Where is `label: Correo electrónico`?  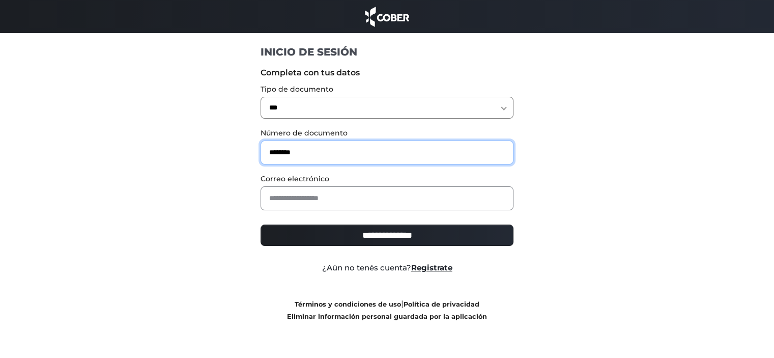
label: Correo electrónico is located at coordinates (387, 179).